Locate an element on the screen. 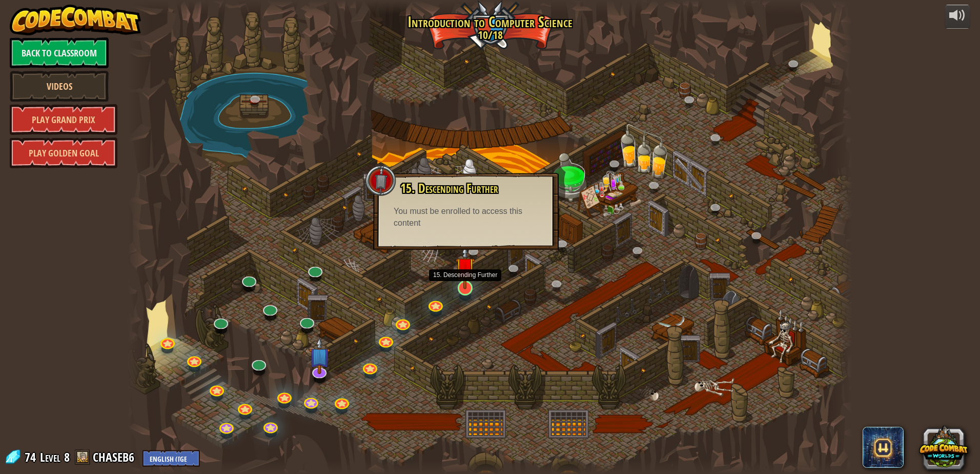  a: Play Golden Goal is located at coordinates (63, 153).